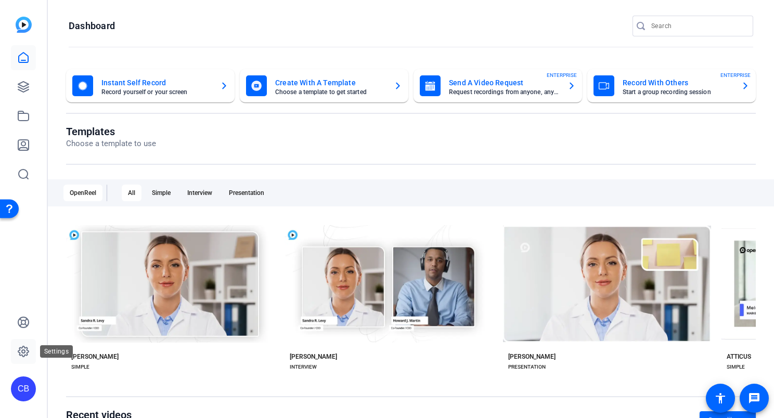 Image resolution: width=774 pixels, height=418 pixels. What do you see at coordinates (324, 86) in the screenshot?
I see `button: Create With A TemplateChoose a template to get started` at bounding box center [324, 86].